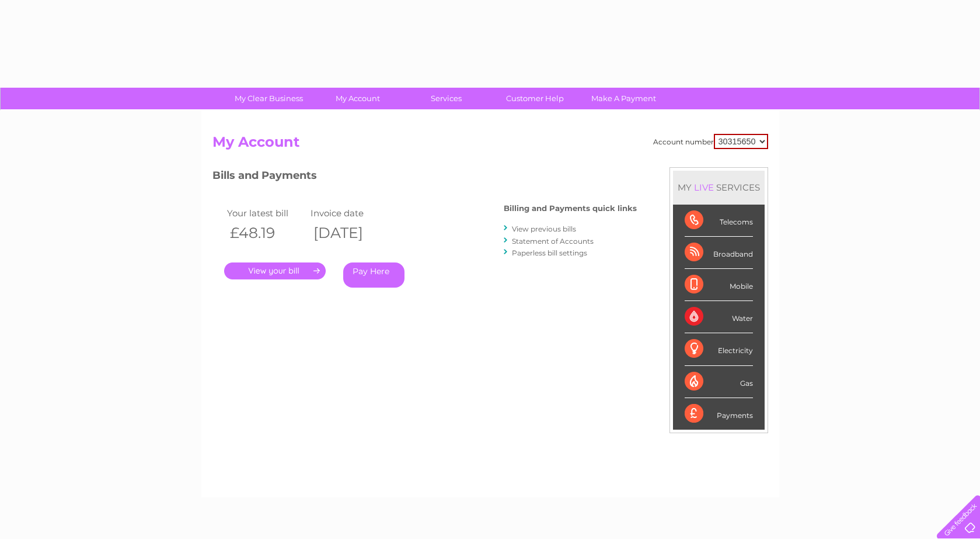 This screenshot has width=980, height=539. What do you see at coordinates (269, 98) in the screenshot?
I see `a: My Clear Business` at bounding box center [269, 98].